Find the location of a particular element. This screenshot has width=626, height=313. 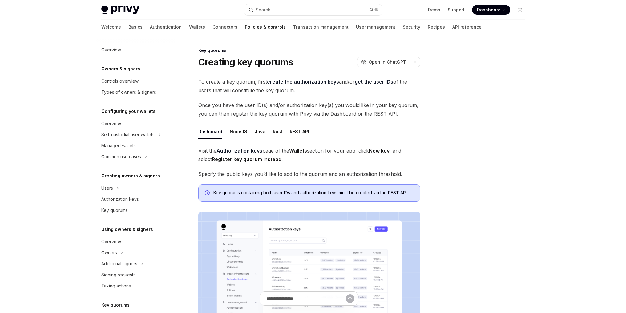

div: Java is located at coordinates (260, 131).